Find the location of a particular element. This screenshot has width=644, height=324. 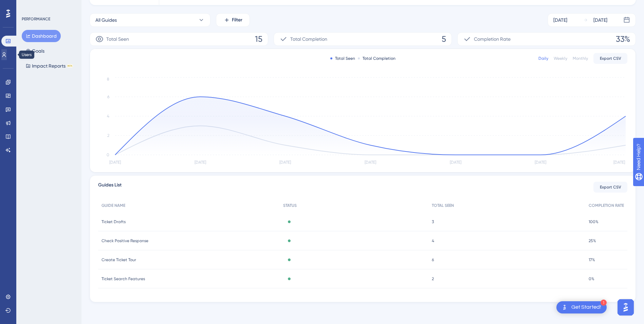

span: Total Completion is located at coordinates (308, 39).